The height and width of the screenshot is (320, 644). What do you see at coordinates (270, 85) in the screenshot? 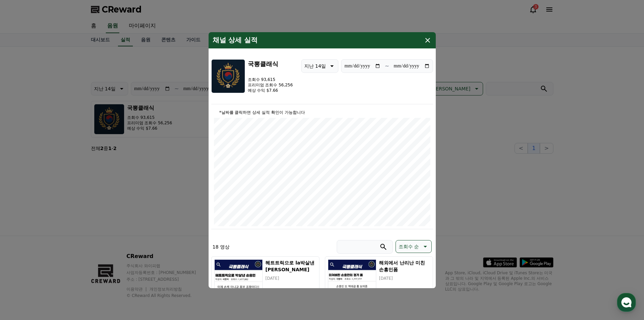
I see `p: 프리미엄 조회수 56,256` at bounding box center [270, 85].